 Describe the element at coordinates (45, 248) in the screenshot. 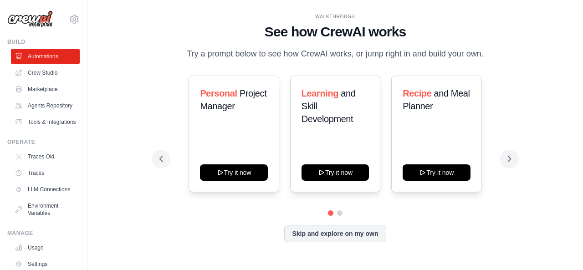

I see `a: Usage` at that location.